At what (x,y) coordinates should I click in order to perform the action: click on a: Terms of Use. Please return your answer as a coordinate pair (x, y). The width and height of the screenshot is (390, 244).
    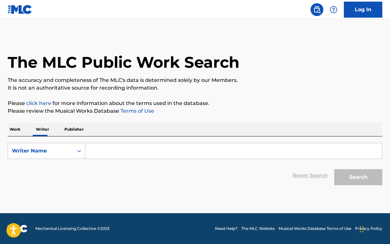
    Looking at the image, I should click on (137, 111).